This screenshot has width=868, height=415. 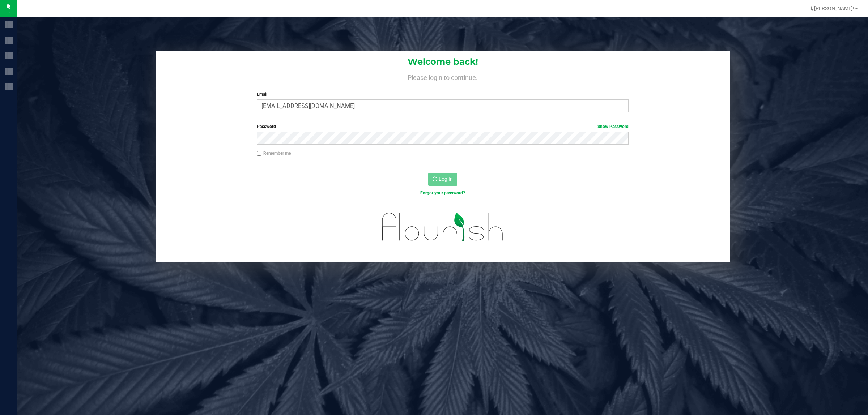 What do you see at coordinates (443, 180) in the screenshot?
I see `button: Log In` at bounding box center [443, 180].